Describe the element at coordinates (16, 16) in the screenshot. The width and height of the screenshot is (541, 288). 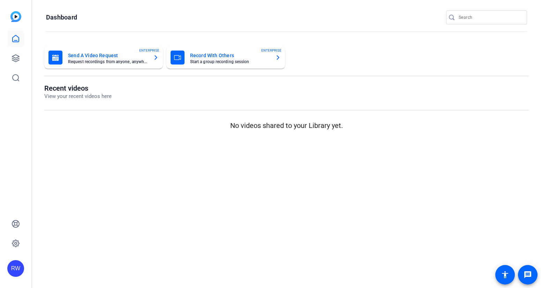
I see `img: blue-gradient.svg` at that location.